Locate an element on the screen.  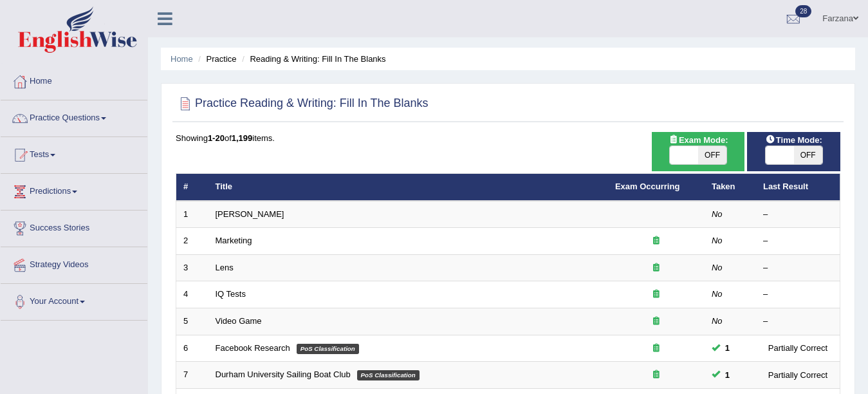
td: 4 is located at coordinates (192, 295).